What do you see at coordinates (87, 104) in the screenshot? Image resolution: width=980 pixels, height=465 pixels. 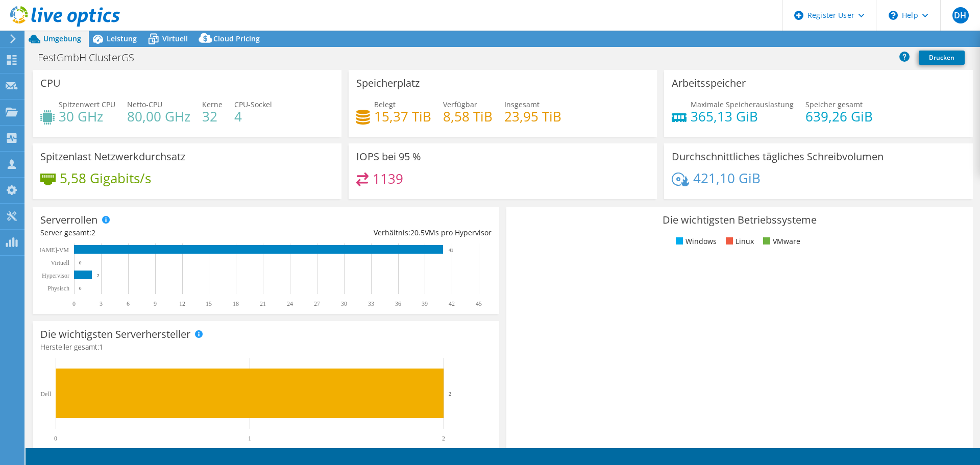 I see `span: Spitzenwert CPU` at bounding box center [87, 104].